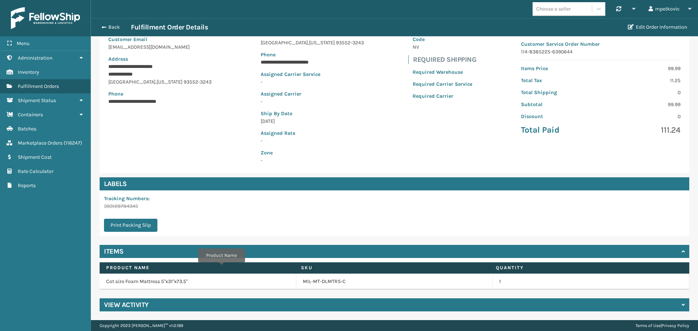  I want to click on h4: Items, so click(114, 252).